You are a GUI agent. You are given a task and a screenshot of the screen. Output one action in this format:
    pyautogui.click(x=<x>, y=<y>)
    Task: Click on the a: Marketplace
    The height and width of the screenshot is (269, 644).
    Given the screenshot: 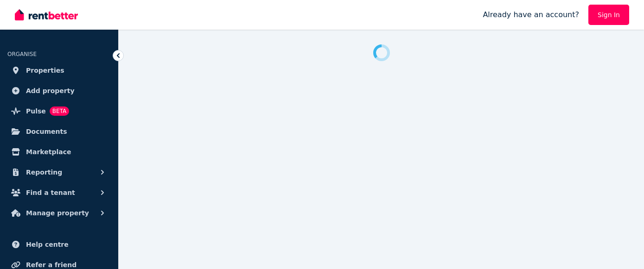 What is the action you would take?
    pyautogui.click(x=59, y=152)
    